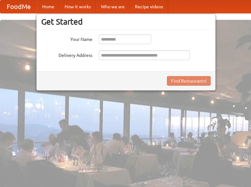 The height and width of the screenshot is (187, 251). Describe the element at coordinates (67, 38) in the screenshot. I see `label: Your Name` at that location.